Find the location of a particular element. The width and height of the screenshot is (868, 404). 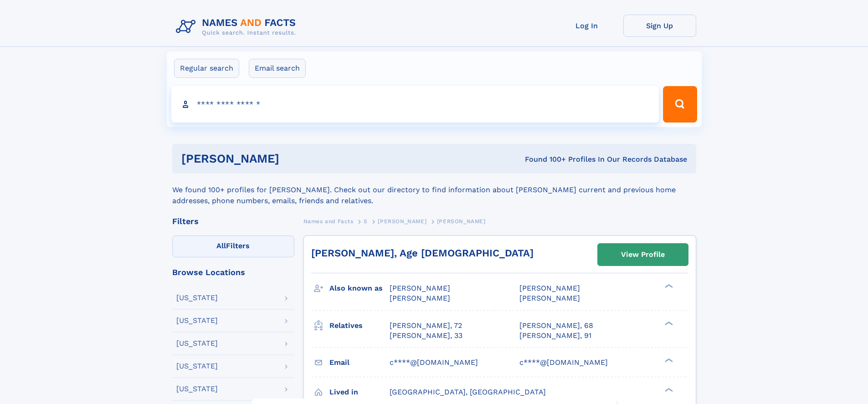

label: Filters is located at coordinates (233, 246).